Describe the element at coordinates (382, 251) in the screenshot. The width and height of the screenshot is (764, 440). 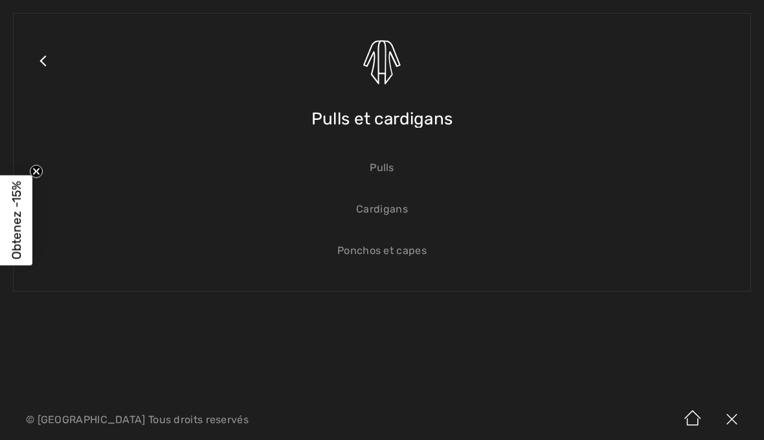
I see `a: Ponchos et capes` at that location.